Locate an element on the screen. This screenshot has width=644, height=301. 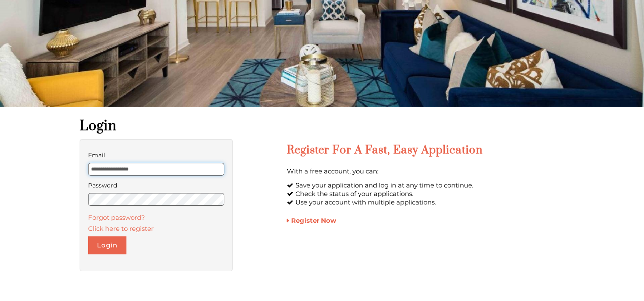
button: Login is located at coordinates (108, 245).